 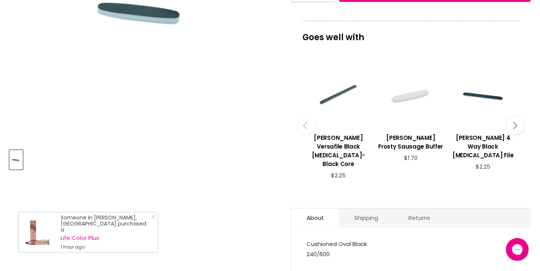 What do you see at coordinates (411, 250) in the screenshot?
I see `p: Cushioned Oval Black 240/600` at bounding box center [411, 250].